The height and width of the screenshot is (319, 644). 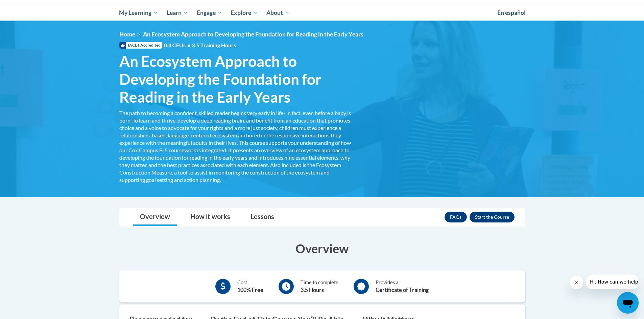 What do you see at coordinates (250, 286) in the screenshot?
I see `div: Cost` at bounding box center [250, 286].